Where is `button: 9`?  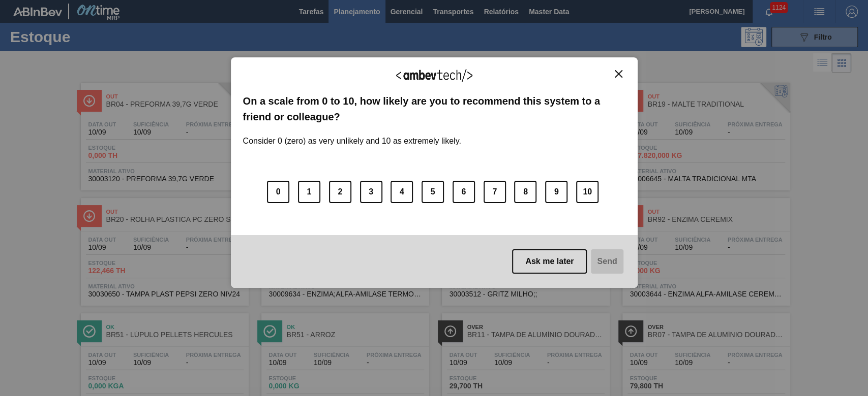
button: 9 is located at coordinates (556, 192).